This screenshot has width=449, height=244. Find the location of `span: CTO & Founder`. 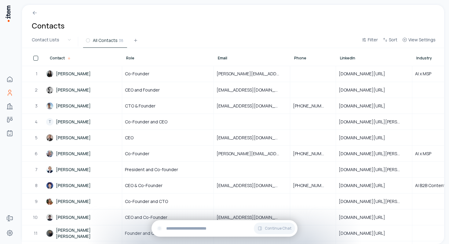

span: CTO & Founder is located at coordinates (140, 106).